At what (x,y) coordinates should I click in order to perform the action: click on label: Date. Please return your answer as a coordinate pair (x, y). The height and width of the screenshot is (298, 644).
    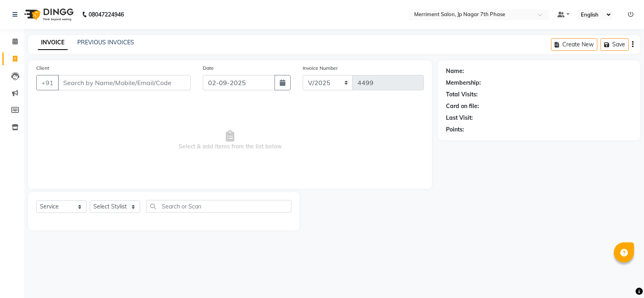
    Looking at the image, I should click on (208, 68).